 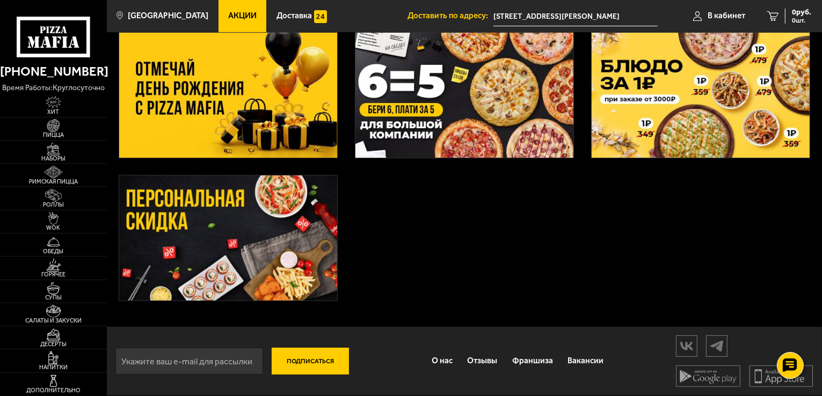 What do you see at coordinates (450, 16) in the screenshot?
I see `span: Доставить по адресу:` at bounding box center [450, 16].